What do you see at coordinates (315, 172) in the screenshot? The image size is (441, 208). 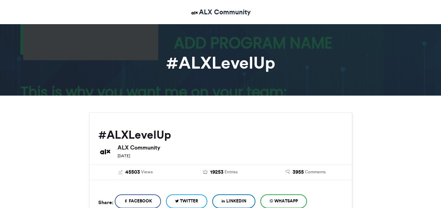 I see `span: Comments` at bounding box center [315, 172].